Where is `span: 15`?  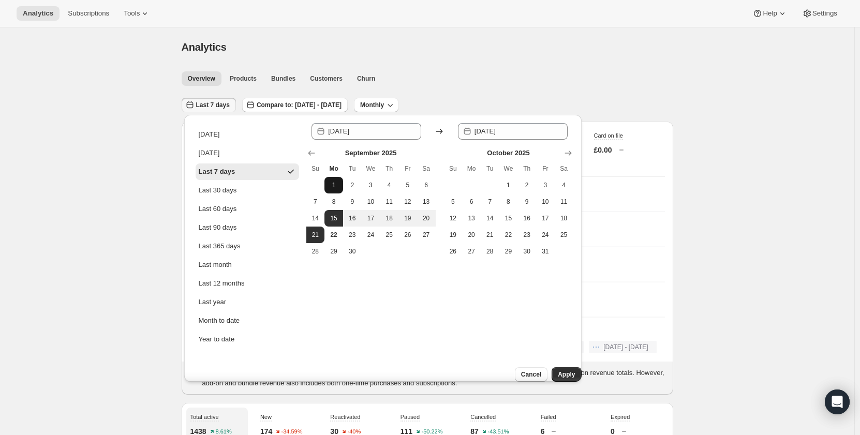 span: 15 is located at coordinates (509, 218).